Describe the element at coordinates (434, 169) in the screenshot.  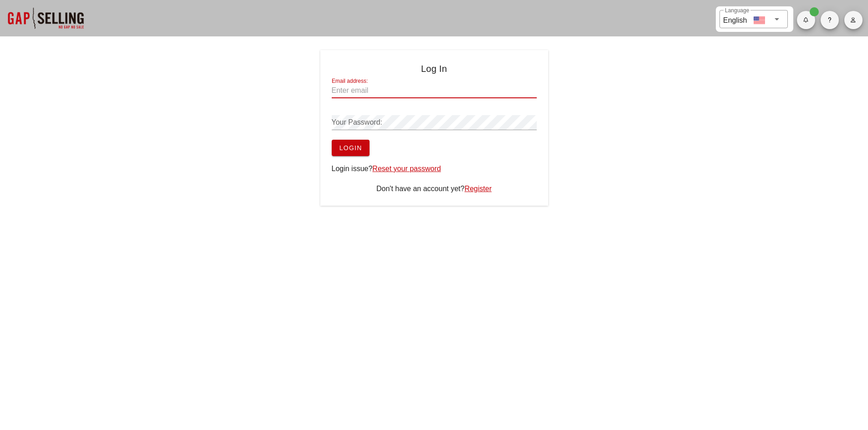
I see `div: Login issue?` at that location.